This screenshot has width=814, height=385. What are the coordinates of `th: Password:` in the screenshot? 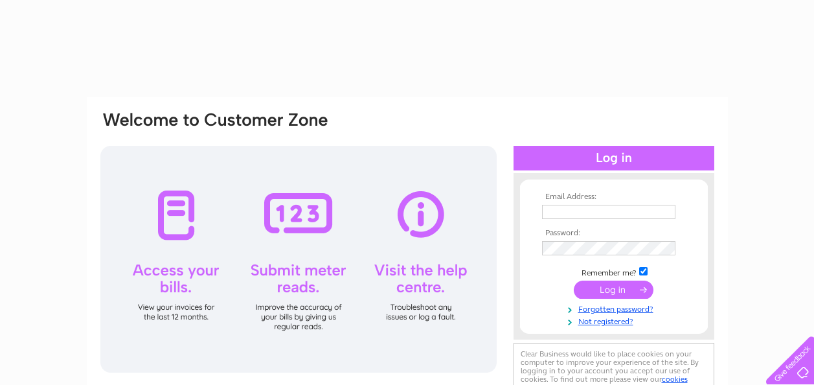 It's located at (614, 233).